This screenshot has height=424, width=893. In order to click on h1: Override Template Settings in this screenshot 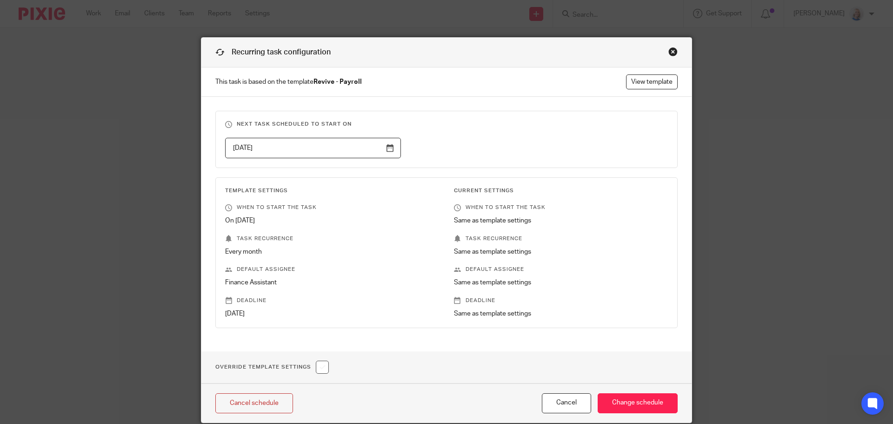, I will do `click(272, 367)`.